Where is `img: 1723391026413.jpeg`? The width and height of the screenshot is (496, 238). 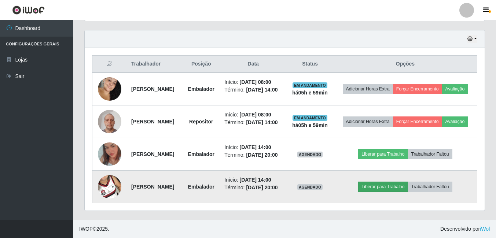
img: 1723391026413.jpeg is located at coordinates (110, 121).